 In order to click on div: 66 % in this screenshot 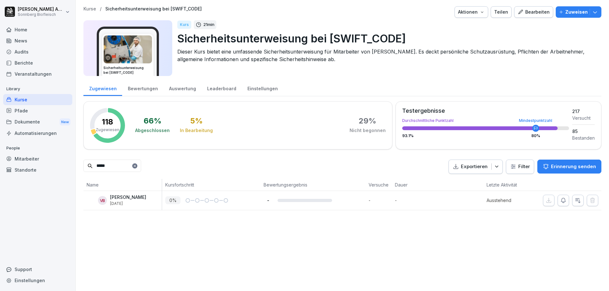, I will do `click(153, 121)`.